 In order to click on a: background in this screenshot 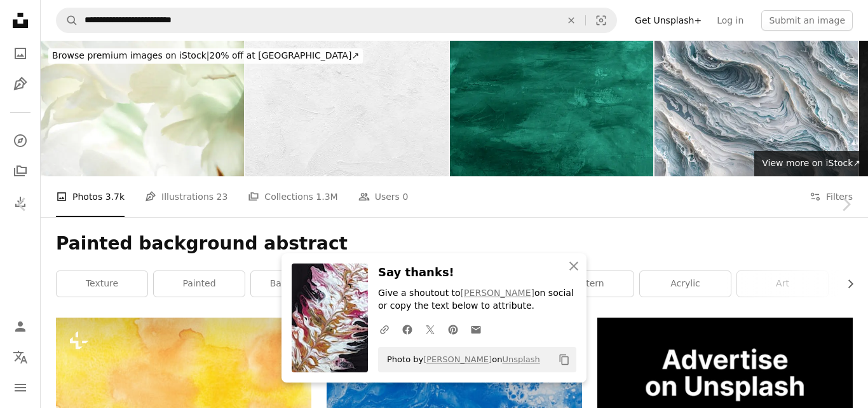, I will do `click(296, 284)`.